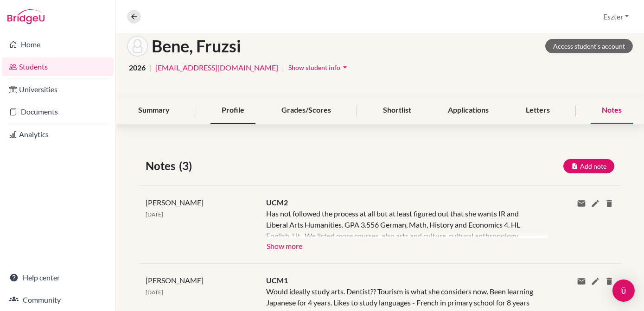 Image resolution: width=644 pixels, height=311 pixels. I want to click on button: Show student infoarrow_drop_down, so click(319, 67).